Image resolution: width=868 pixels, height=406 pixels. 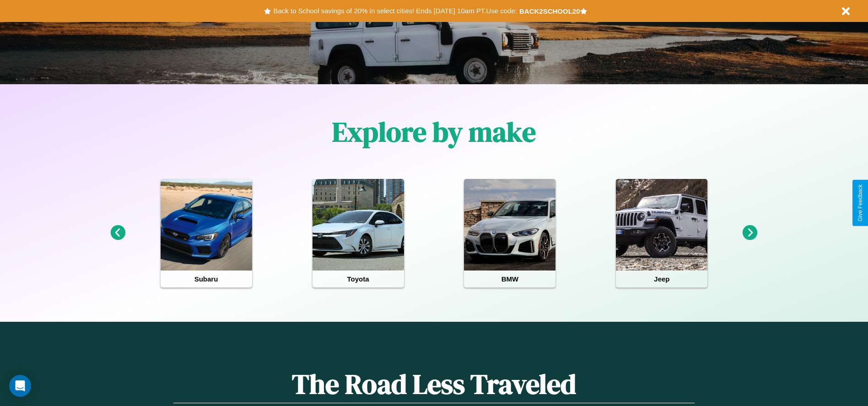 I want to click on div: Open Intercom Messenger, so click(x=20, y=386).